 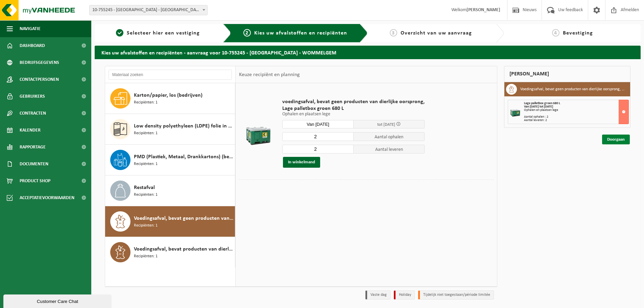 What do you see at coordinates (389, 149) in the screenshot?
I see `span: Aantal leveren` at bounding box center [389, 149].